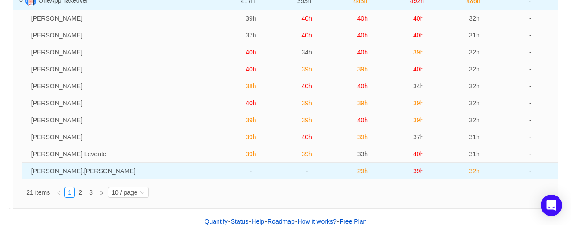  What do you see at coordinates (102, 192) in the screenshot?
I see `li: Next Page` at bounding box center [102, 192].